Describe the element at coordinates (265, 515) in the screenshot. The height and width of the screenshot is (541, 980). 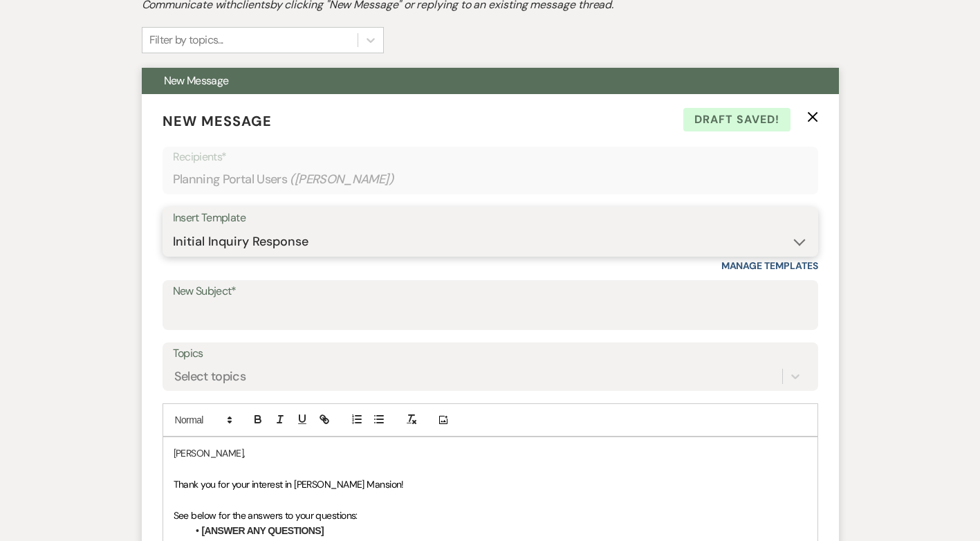
I see `span: See below for the answers to your questions:` at that location.